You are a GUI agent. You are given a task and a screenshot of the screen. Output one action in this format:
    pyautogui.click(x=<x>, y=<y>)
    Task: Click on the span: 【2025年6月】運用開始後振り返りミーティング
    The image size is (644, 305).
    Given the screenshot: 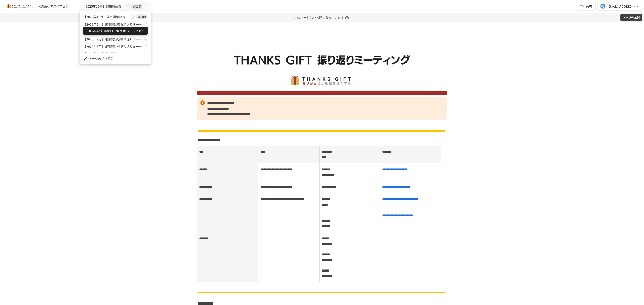 What is the action you would take?
    pyautogui.click(x=113, y=47)
    